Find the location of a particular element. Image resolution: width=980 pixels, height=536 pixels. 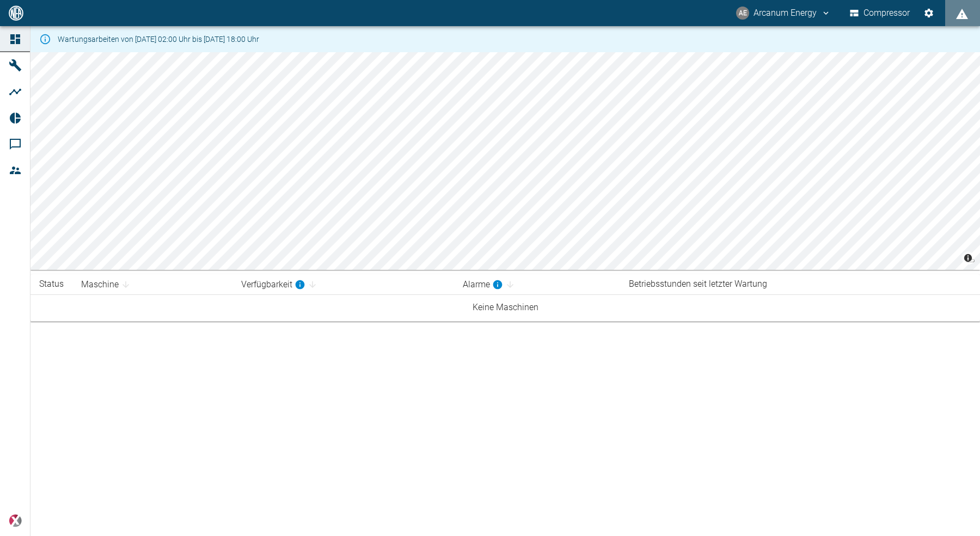

td: Keine Maschinen is located at coordinates (506, 308).